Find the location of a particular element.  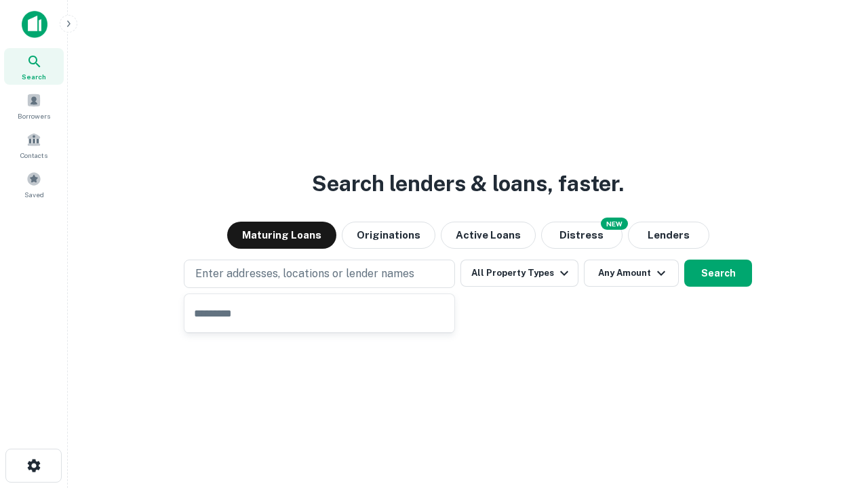

div: Saved is located at coordinates (34, 185).